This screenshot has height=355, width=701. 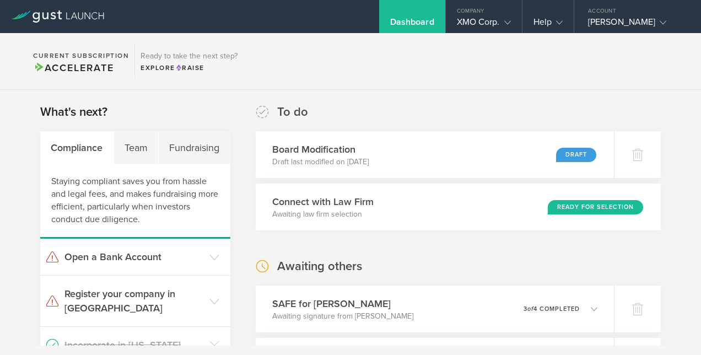 What do you see at coordinates (576, 155) in the screenshot?
I see `div: Draft` at bounding box center [576, 155].